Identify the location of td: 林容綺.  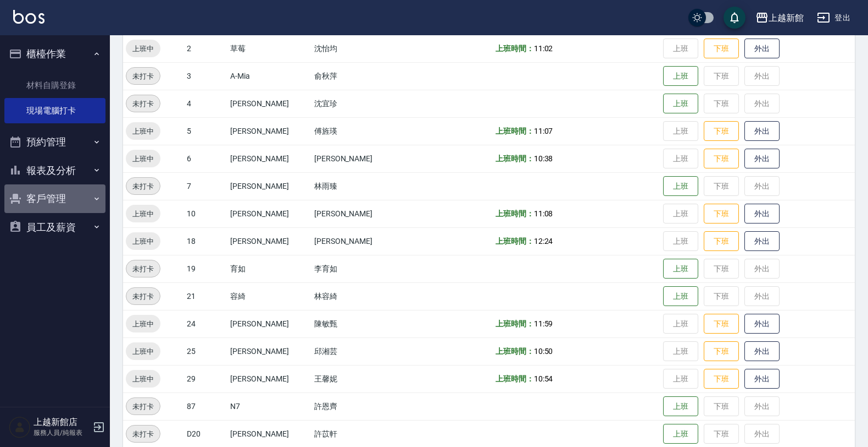
(361, 296).